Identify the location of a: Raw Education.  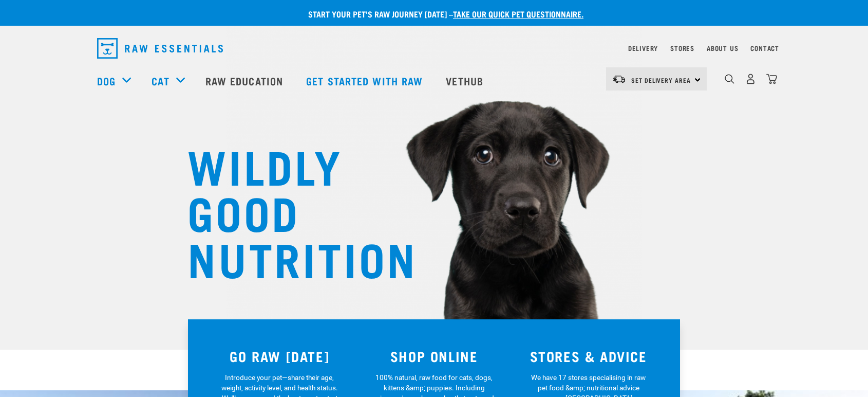
(246, 81).